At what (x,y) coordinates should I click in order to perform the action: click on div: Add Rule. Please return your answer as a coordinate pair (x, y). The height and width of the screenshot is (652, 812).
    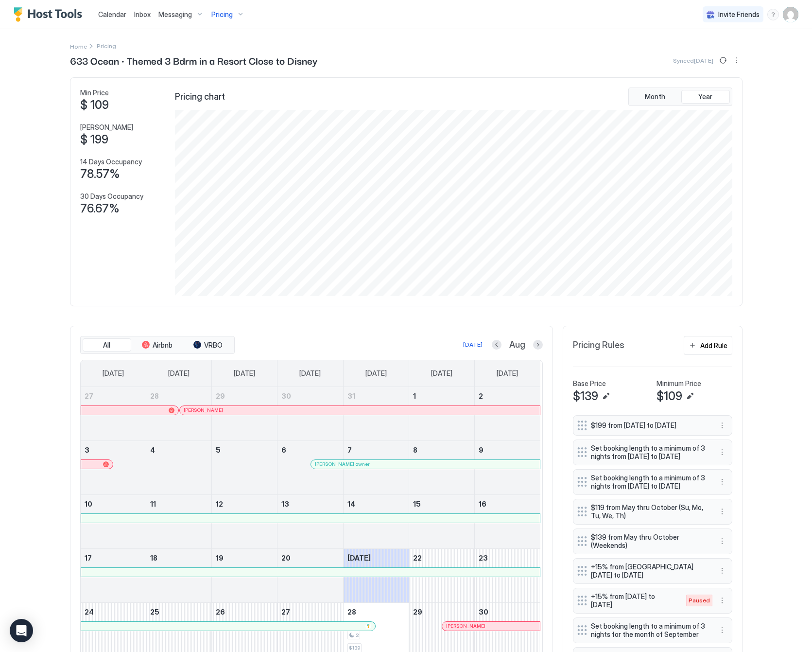
    Looking at the image, I should click on (715, 345).